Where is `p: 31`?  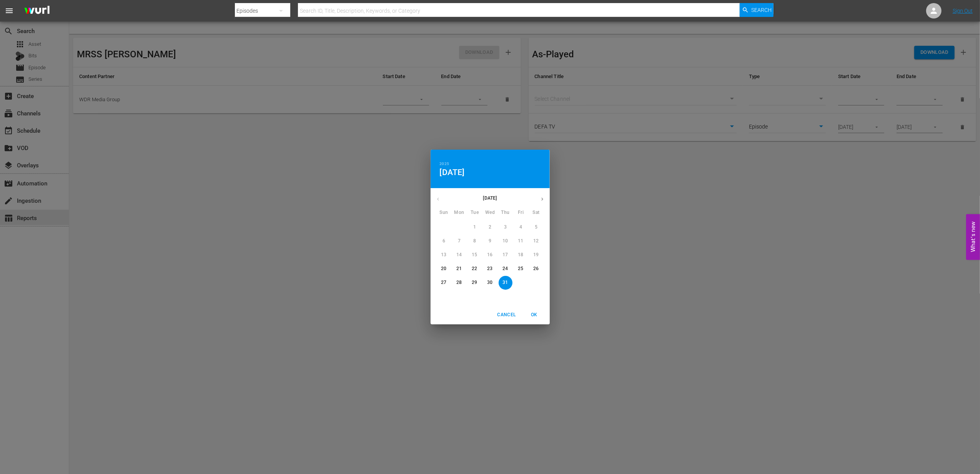 p: 31 is located at coordinates (505, 283).